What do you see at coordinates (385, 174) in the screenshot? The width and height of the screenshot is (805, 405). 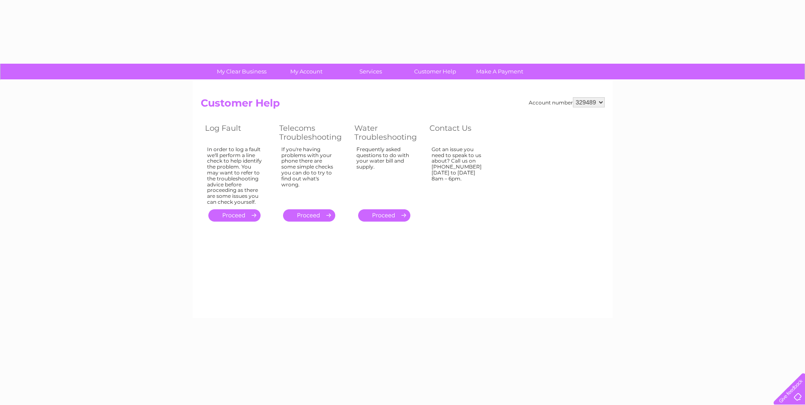 I see `div: Frequently asked questions to do with your water bill and supply.` at bounding box center [385, 174].